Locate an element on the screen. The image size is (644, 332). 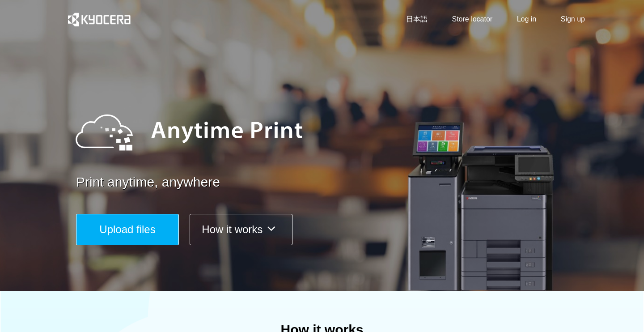
a: Log in is located at coordinates (527, 19).